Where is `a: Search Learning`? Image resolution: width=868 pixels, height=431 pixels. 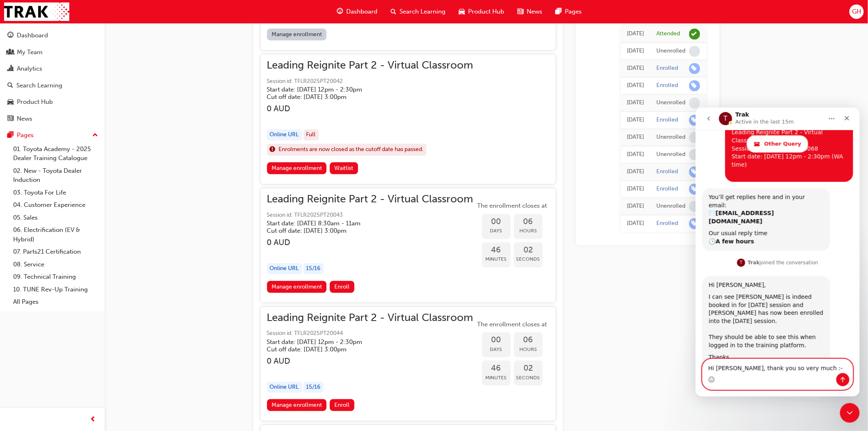
a: Search Learning is located at coordinates (52, 86).